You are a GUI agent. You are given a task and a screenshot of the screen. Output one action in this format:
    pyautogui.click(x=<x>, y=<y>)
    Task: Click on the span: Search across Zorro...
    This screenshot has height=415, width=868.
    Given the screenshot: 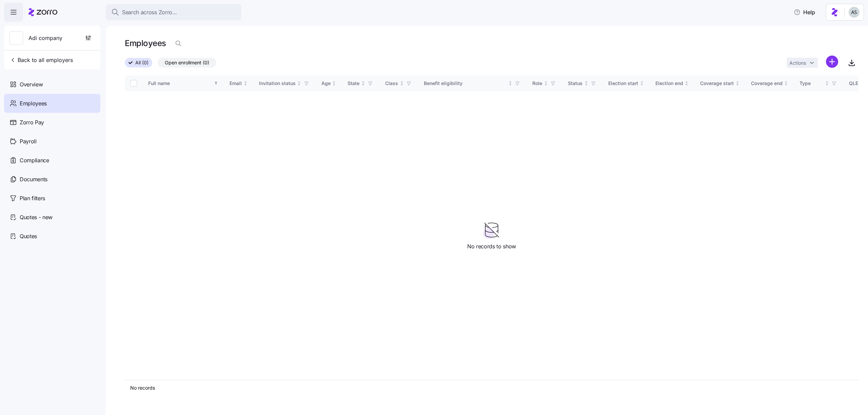 What is the action you would take?
    pyautogui.click(x=150, y=12)
    